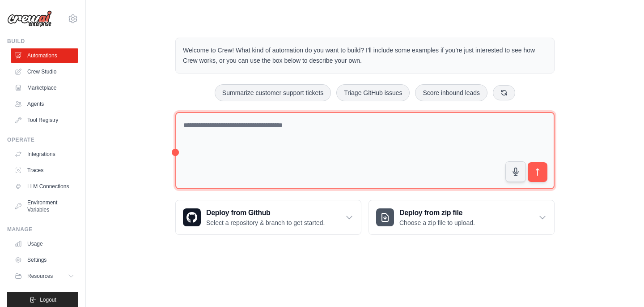 The image size is (644, 307). I want to click on span: Resources, so click(40, 275).